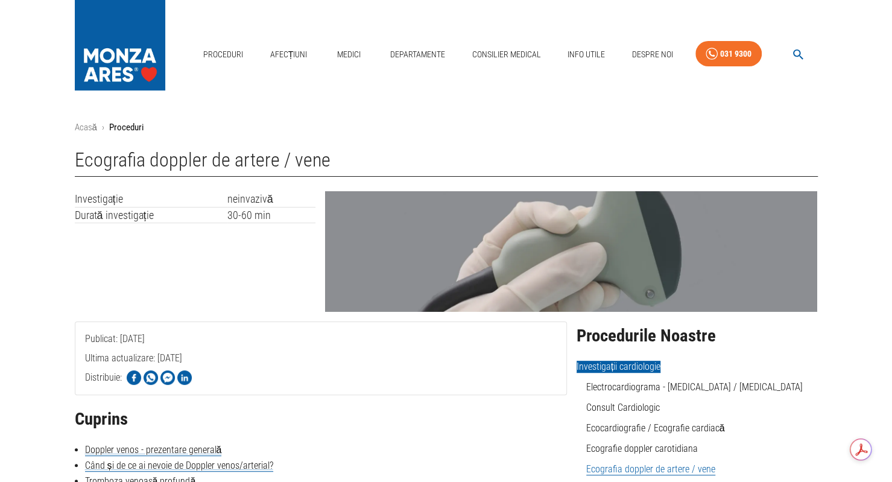  What do you see at coordinates (586, 54) in the screenshot?
I see `a: Info Utile` at bounding box center [586, 54].